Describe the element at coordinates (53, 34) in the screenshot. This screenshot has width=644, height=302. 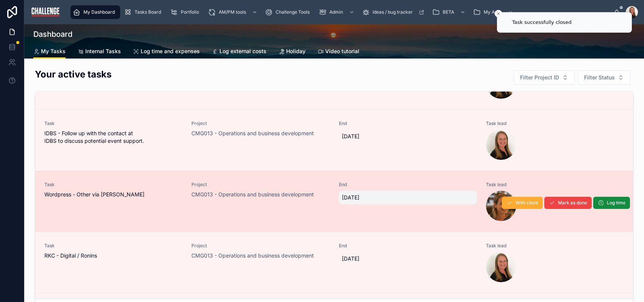
I see `h1: Dashboard` at that location.